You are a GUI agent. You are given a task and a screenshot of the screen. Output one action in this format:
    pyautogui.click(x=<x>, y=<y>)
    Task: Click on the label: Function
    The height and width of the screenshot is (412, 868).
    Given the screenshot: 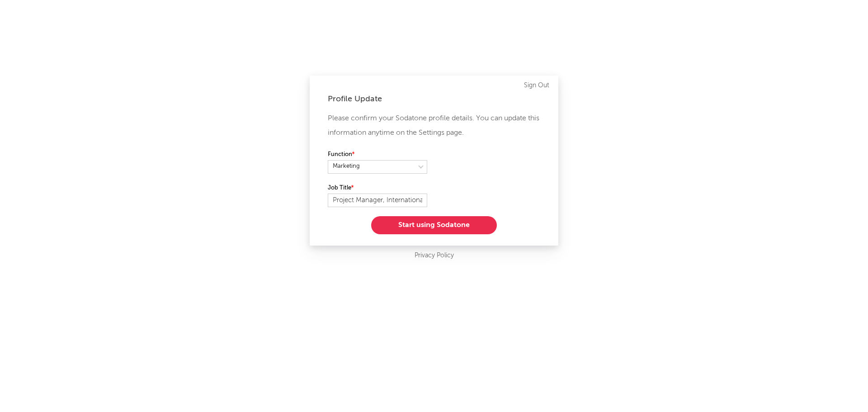 What is the action you would take?
    pyautogui.click(x=378, y=155)
    